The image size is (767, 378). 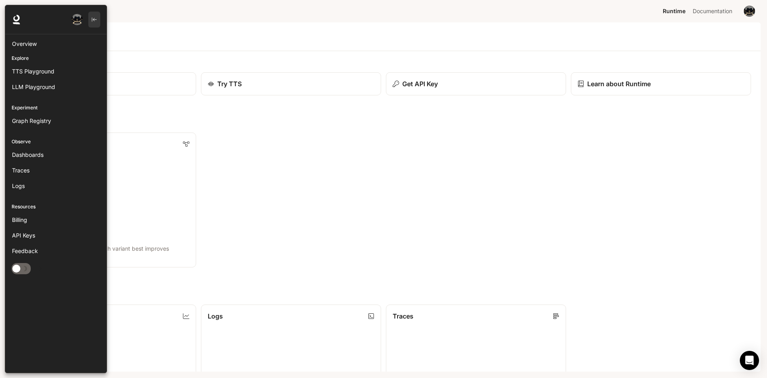 I want to click on span: Documentation, so click(x=712, y=11).